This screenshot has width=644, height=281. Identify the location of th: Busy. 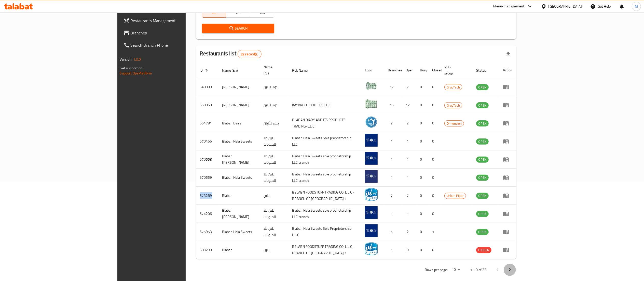
(422, 70).